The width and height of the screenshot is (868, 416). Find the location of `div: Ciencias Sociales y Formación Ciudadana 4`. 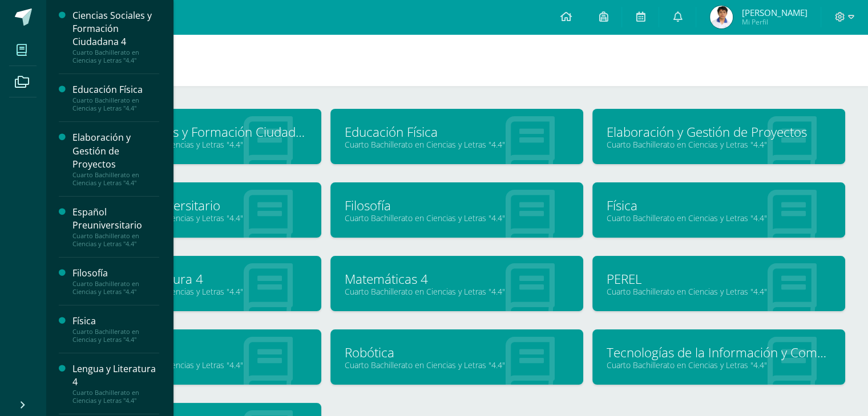

div: Ciencias Sociales y Formación Ciudadana 4 is located at coordinates (116, 29).